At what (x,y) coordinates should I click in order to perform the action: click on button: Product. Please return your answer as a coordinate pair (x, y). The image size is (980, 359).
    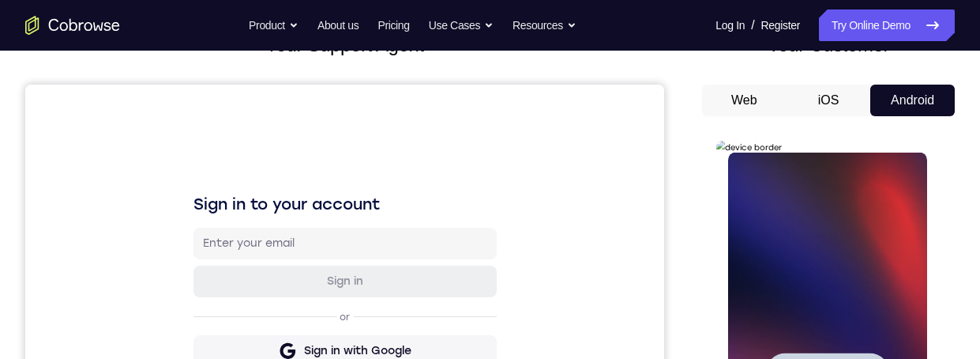
    Looking at the image, I should click on (273, 25).